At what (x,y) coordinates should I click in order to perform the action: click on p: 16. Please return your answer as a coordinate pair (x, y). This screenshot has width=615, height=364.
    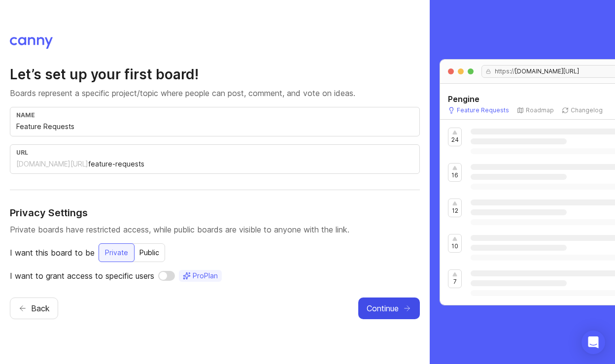
    Looking at the image, I should click on (455, 175).